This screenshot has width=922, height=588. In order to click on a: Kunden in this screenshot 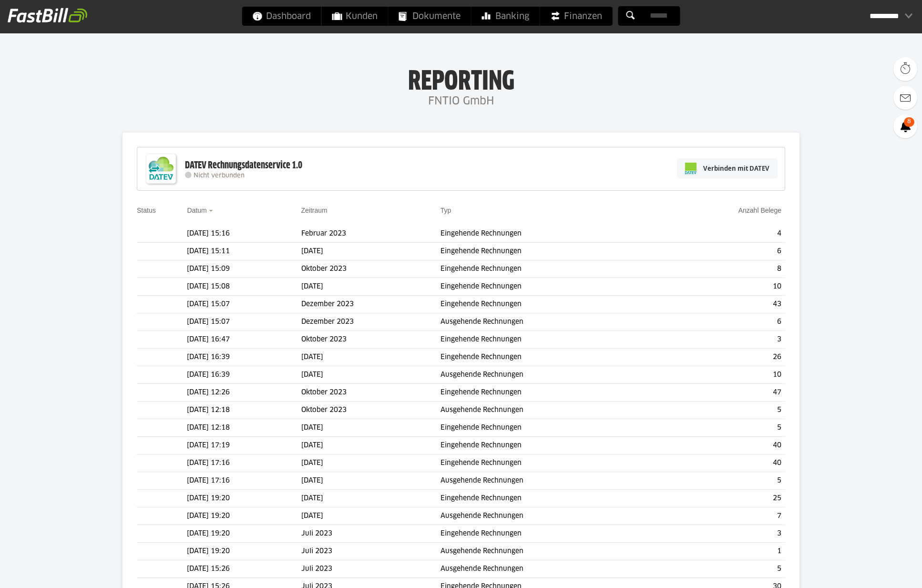, I will do `click(355, 16)`.